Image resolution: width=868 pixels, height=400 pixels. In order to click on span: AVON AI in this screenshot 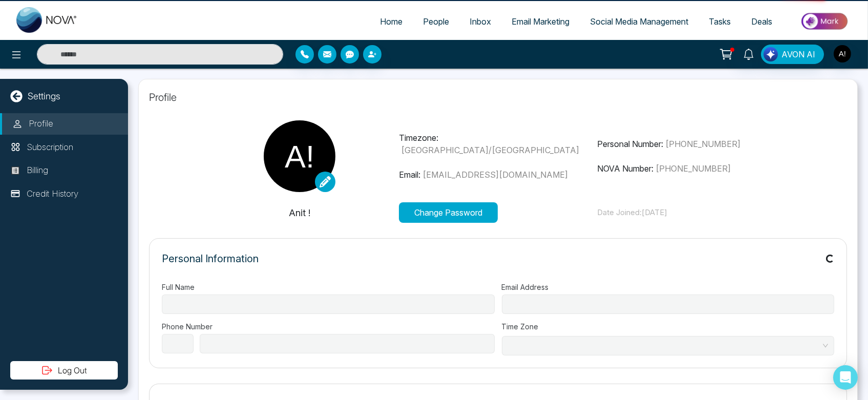, I will do `click(798, 55)`.